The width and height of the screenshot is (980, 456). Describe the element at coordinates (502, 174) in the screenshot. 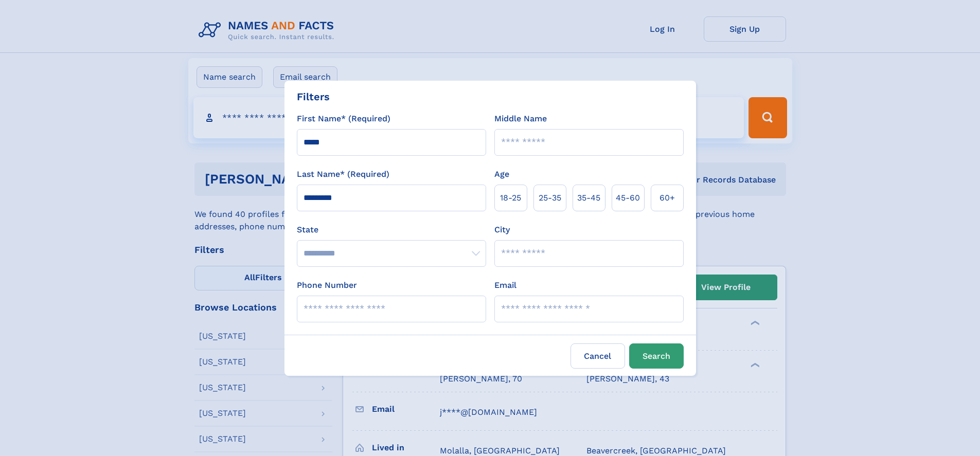

I see `label: Age` at that location.